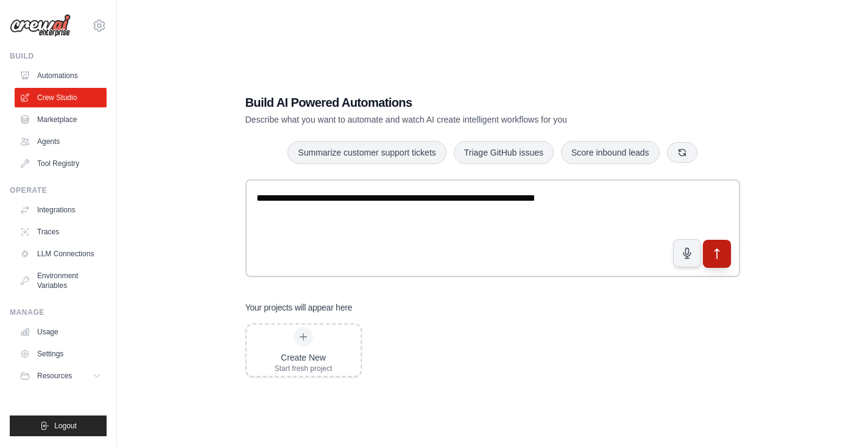  I want to click on button: Summarize customer support tickets, so click(367, 152).